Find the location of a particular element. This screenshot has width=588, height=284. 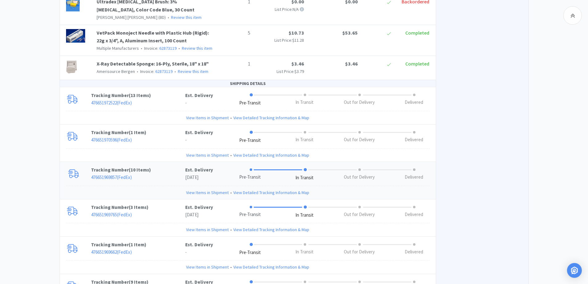

span: $53.65 is located at coordinates (350, 33).